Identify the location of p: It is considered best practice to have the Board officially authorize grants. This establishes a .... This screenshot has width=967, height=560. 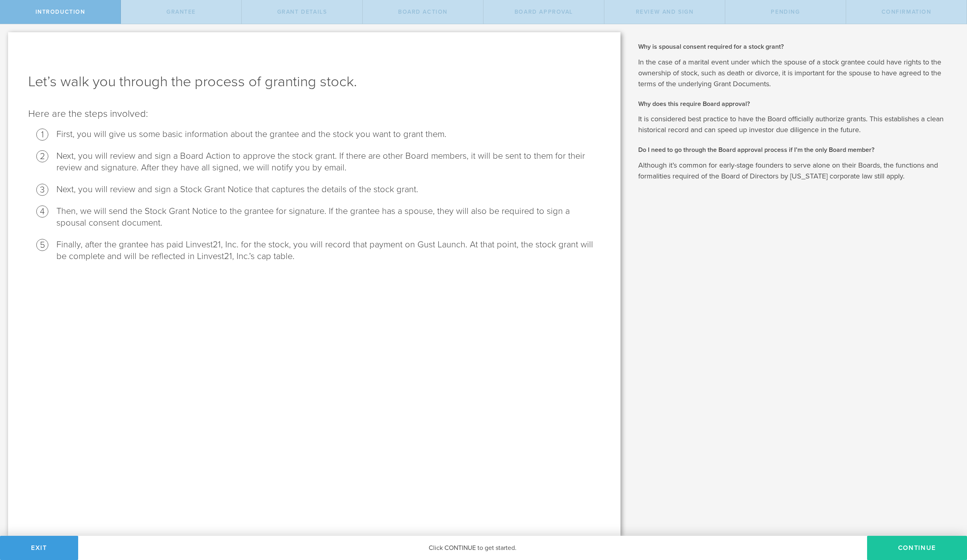
(797, 124).